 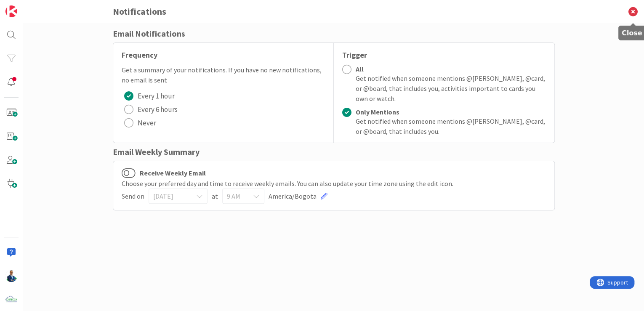 What do you see at coordinates (632, 33) in the screenshot?
I see `h5: Close` at bounding box center [632, 33].